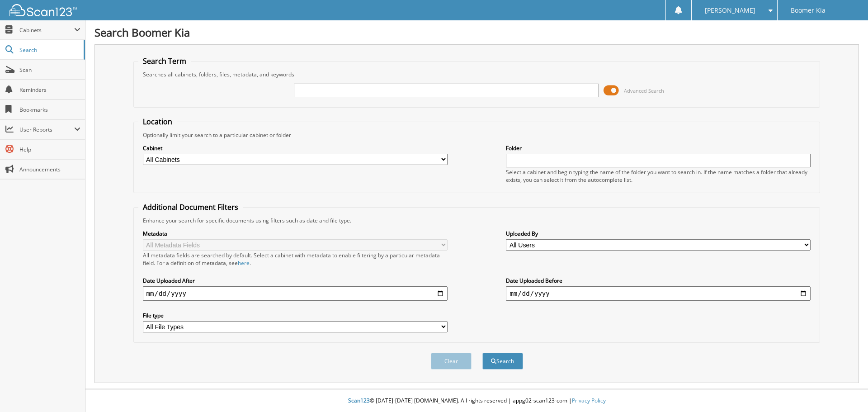 The height and width of the screenshot is (412, 868). I want to click on img: scan123-logo-white.svg, so click(43, 10).